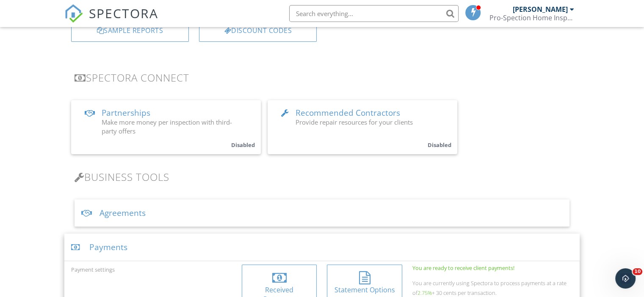 The image size is (644, 297). I want to click on h3: Business Tools, so click(322, 177).